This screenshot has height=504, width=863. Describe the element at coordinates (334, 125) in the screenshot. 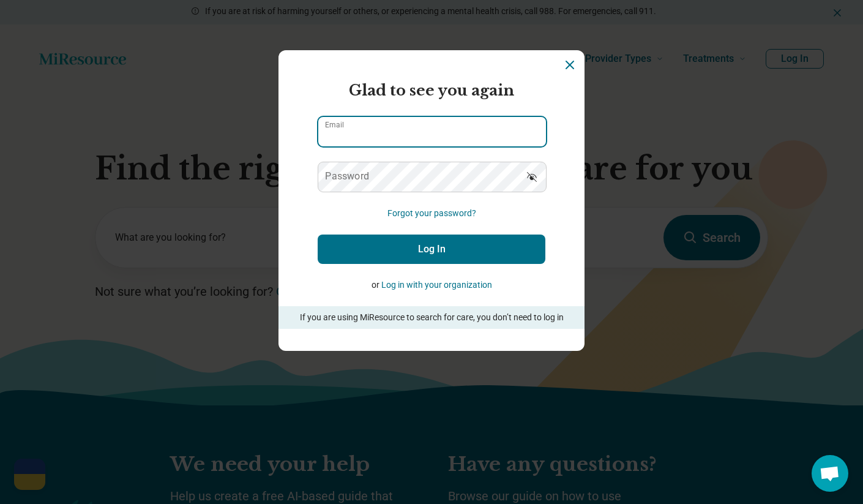

I see `label: Email` at that location.